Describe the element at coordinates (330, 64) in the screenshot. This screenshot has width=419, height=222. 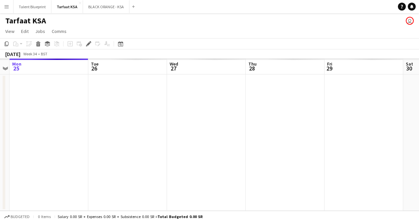
I see `span: Fri` at that location.